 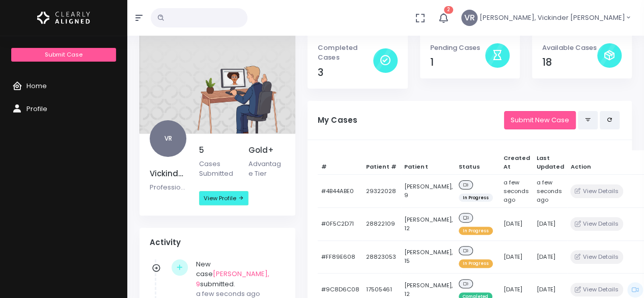 What do you see at coordinates (345, 73) in the screenshot?
I see `h4: 3` at bounding box center [345, 73].